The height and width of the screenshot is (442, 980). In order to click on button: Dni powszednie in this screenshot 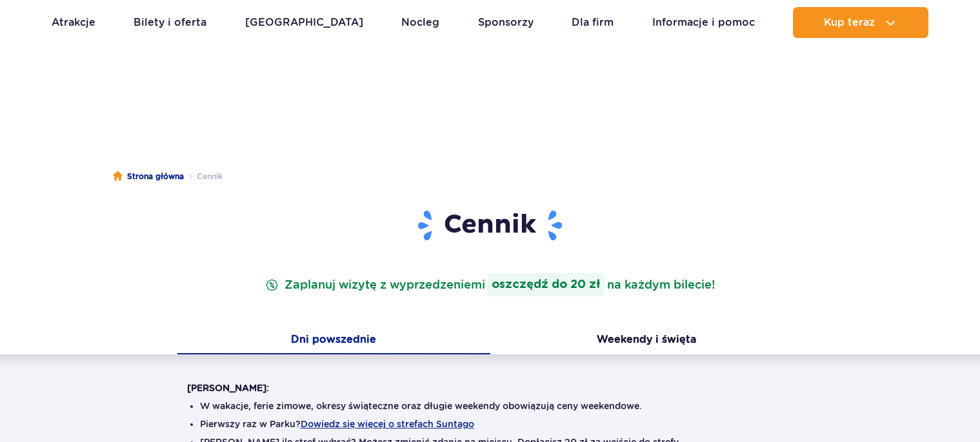, I will do `click(334, 341)`.